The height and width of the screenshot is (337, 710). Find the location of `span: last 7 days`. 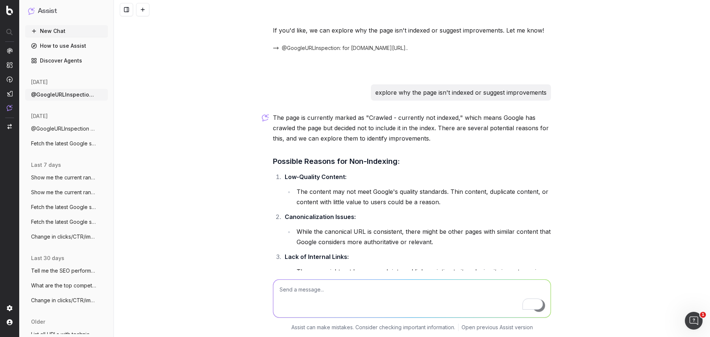

span: last 7 days is located at coordinates (46, 165).